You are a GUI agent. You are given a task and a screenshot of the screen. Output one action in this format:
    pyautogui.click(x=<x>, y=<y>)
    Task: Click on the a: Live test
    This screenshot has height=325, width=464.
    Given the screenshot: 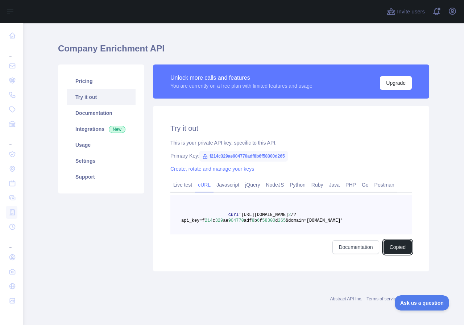 What is the action you would take?
    pyautogui.click(x=183, y=185)
    